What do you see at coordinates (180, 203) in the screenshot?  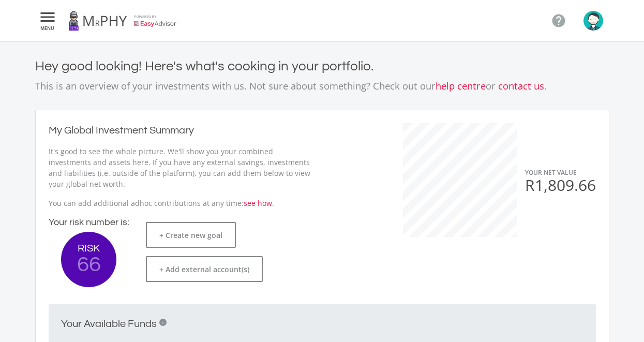 I see `p: You can add additional adhoc contributions at any time: .` at bounding box center [180, 203].